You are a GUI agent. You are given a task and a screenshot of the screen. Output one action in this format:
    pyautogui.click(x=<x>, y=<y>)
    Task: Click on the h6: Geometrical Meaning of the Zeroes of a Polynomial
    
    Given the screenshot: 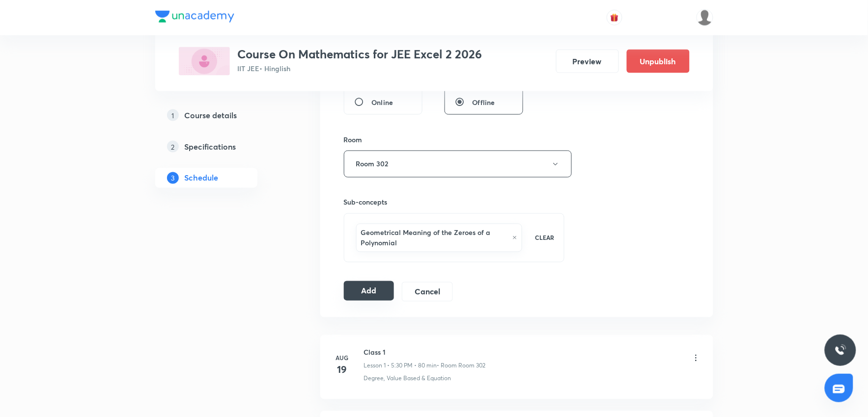 What is the action you would take?
    pyautogui.click(x=434, y=238)
    